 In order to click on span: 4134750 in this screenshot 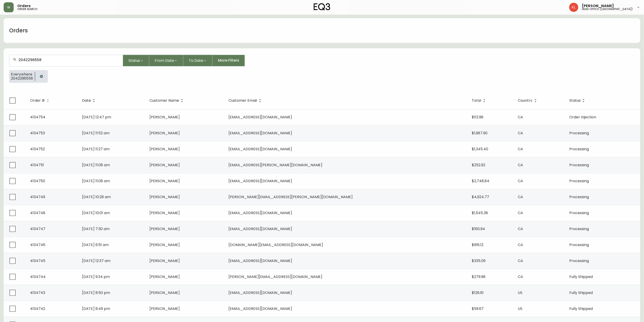, I will do `click(38, 181)`.